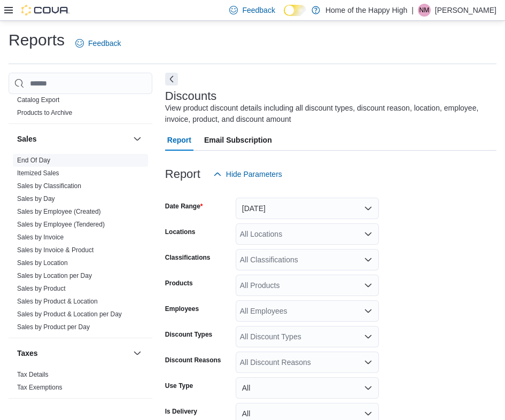 The width and height of the screenshot is (505, 420). I want to click on h3: Report, so click(183, 174).